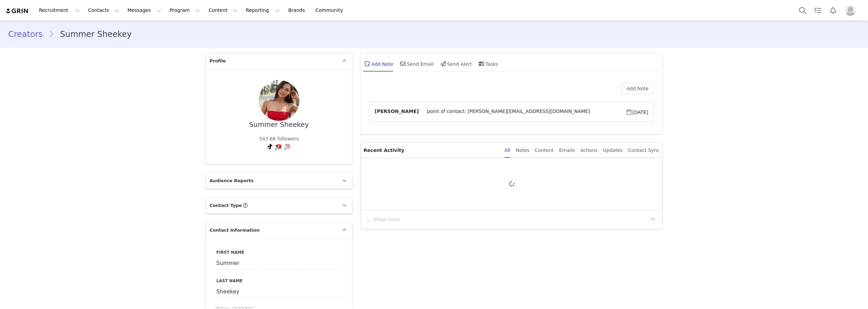 Image resolution: width=868 pixels, height=309 pixels. What do you see at coordinates (17, 11) in the screenshot?
I see `img: grin logo` at bounding box center [17, 11].